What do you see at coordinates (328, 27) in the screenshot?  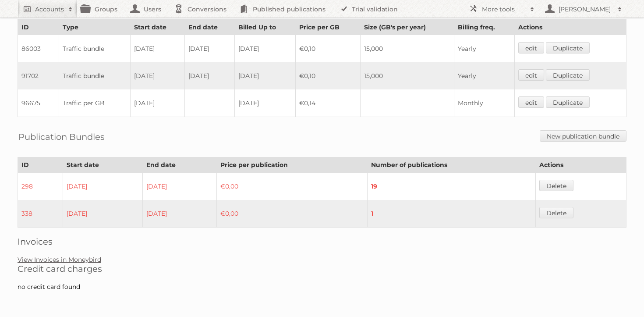 I see `th: Price per GB` at bounding box center [328, 27].